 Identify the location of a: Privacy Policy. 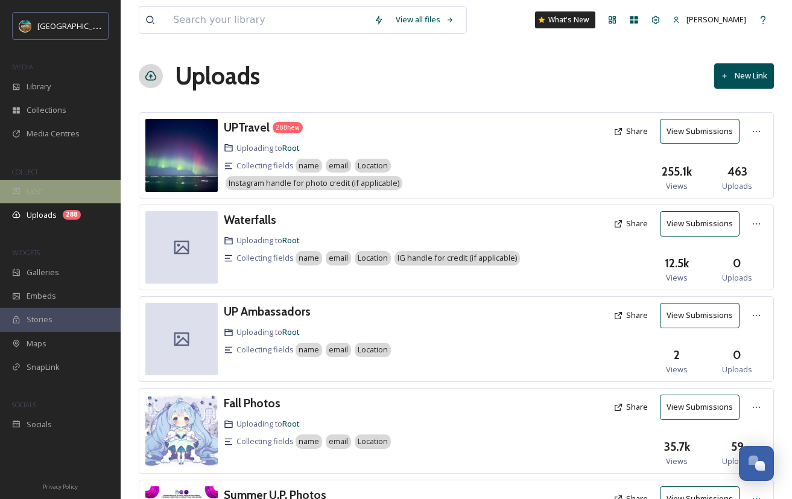
(60, 486).